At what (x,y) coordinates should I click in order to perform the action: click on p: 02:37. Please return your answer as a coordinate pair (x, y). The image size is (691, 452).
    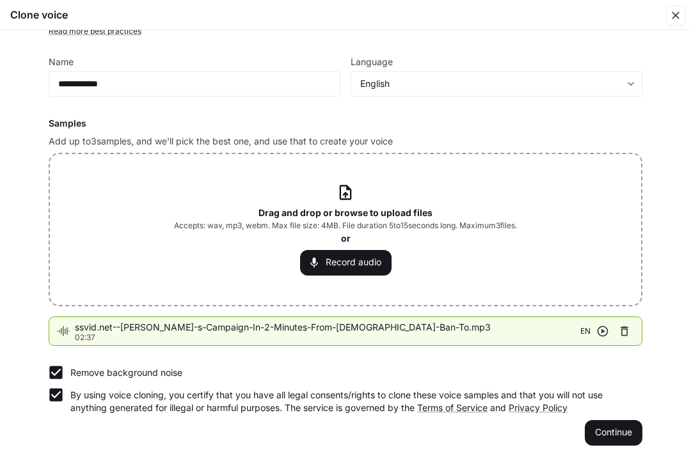
    Looking at the image, I should click on (328, 338).